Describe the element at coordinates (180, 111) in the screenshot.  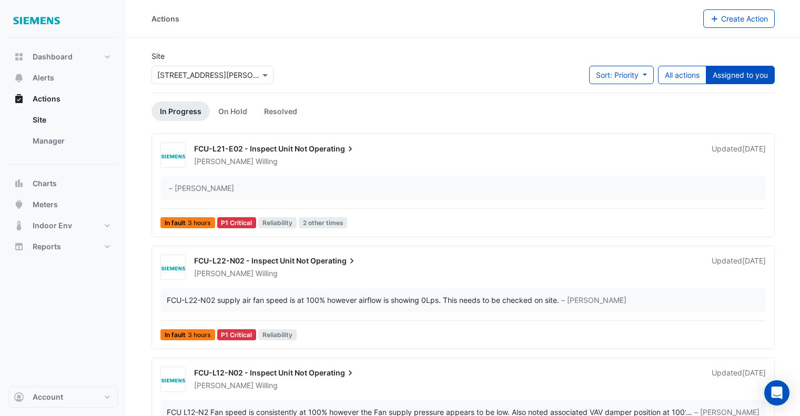
I see `a: In Progress` at that location.